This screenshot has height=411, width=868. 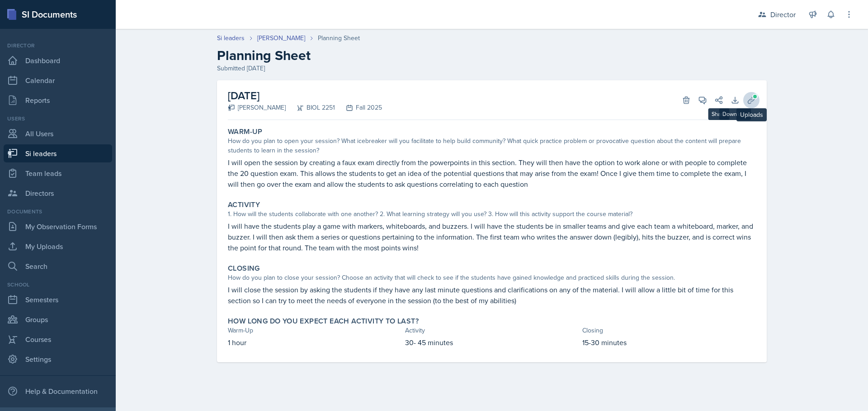 I want to click on h2: Planning Sheet, so click(x=492, y=56).